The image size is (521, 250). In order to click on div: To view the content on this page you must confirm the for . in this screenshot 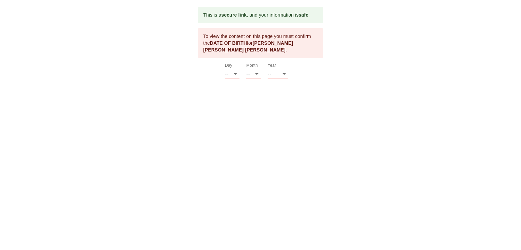, I will do `click(260, 43)`.